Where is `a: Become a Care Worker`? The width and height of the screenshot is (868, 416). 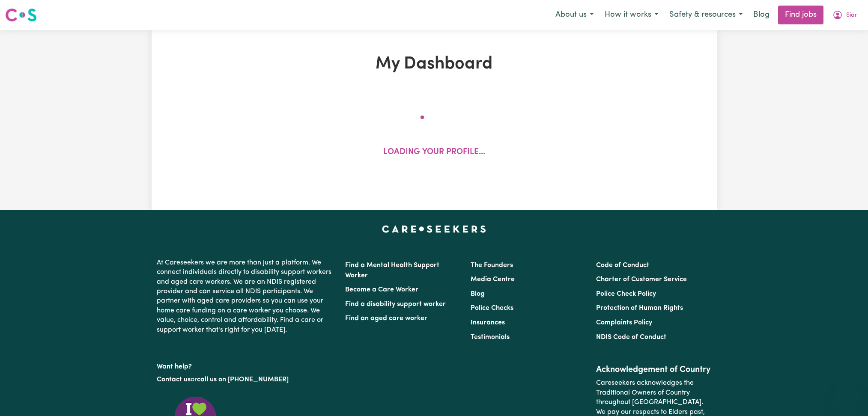
a: Become a Care Worker is located at coordinates (381, 290).